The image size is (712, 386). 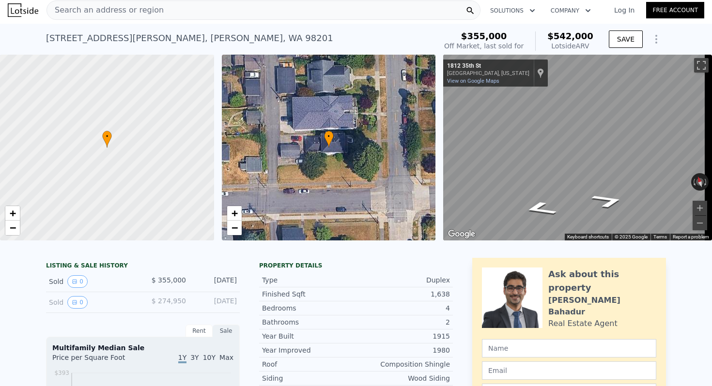 I want to click on span: $542,000, so click(x=570, y=36).